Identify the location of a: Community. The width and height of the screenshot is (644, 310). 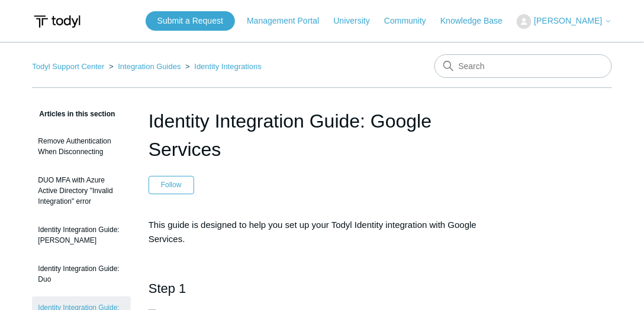
(411, 20).